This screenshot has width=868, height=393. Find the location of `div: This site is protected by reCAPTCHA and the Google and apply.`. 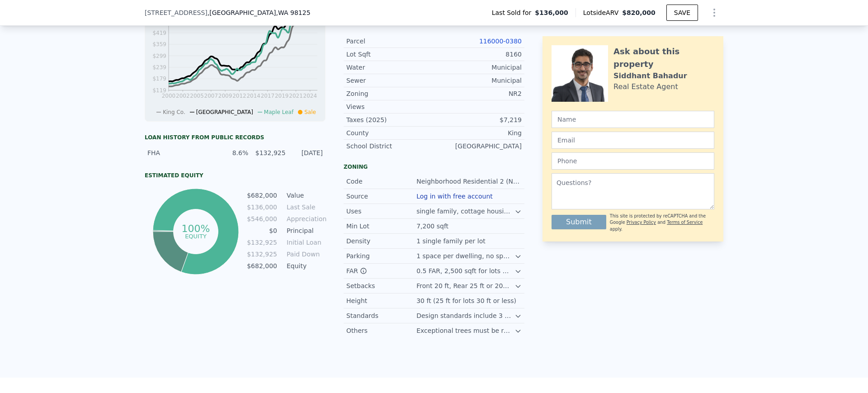

div: This site is protected by reCAPTCHA and the Google and apply. is located at coordinates (662, 223).